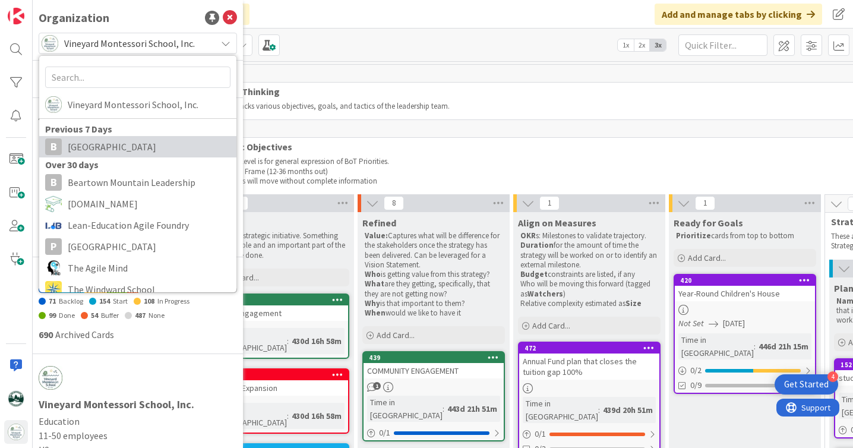  Describe the element at coordinates (174, 301) in the screenshot. I see `span: In Progress` at that location.